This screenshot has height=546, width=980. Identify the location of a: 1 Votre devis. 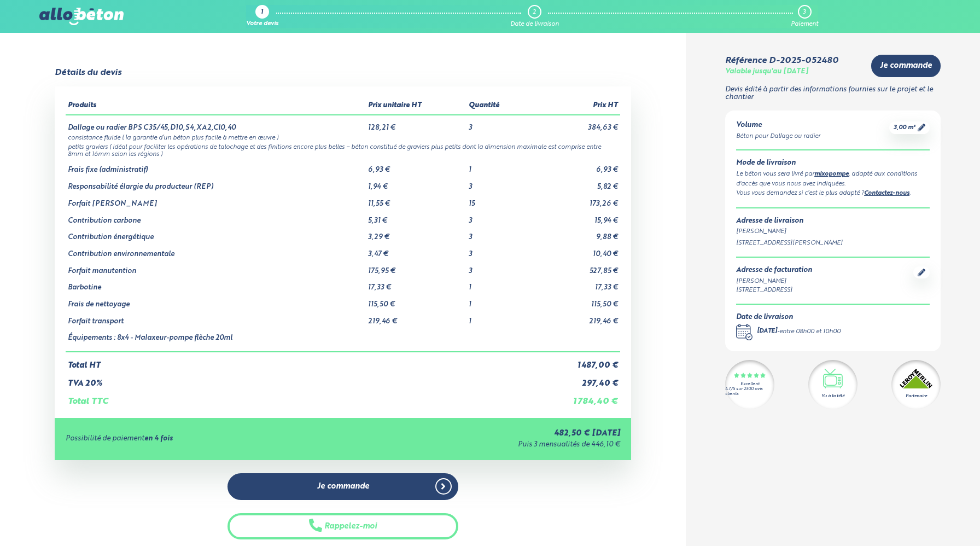
(262, 16).